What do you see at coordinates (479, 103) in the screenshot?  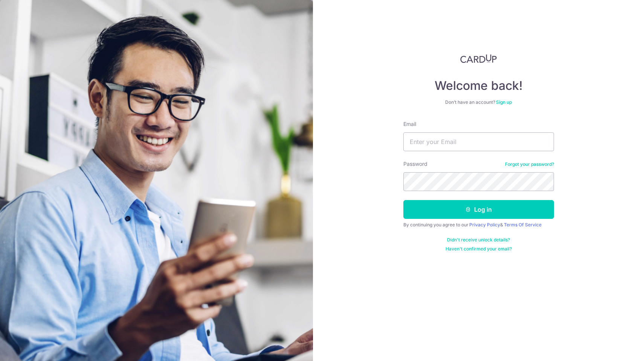 I see `div: Don’t have an account?` at bounding box center [479, 103].